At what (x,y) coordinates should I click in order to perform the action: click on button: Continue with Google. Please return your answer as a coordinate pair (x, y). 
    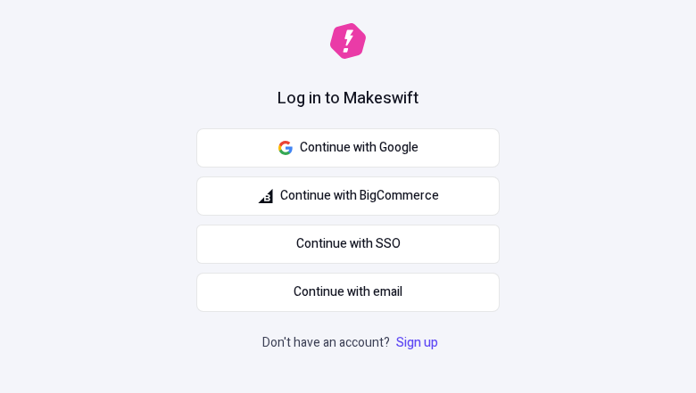
    Looking at the image, I should click on (348, 148).